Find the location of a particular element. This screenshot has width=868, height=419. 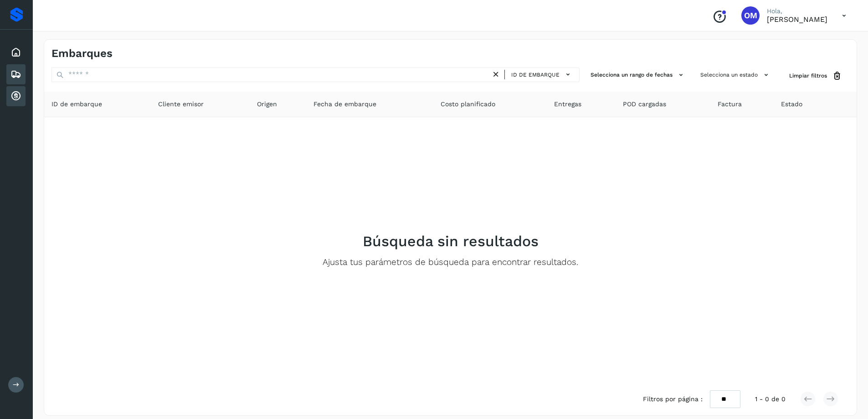

span: Factura is located at coordinates (730, 104).